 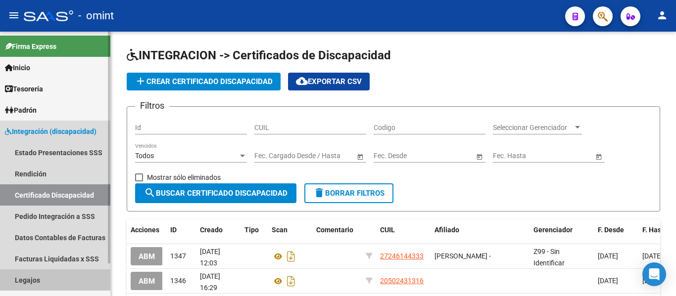 I want to click on button: Crear Certificado Discapacidad, so click(x=203, y=82).